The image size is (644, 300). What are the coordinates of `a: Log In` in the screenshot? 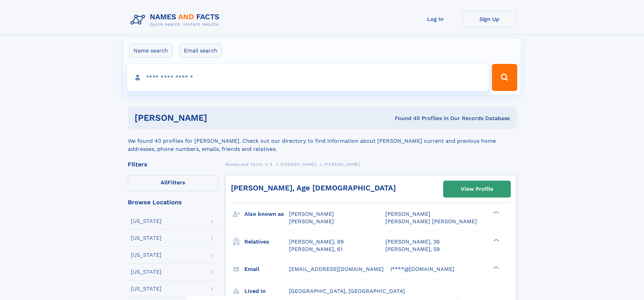 It's located at (435, 19).